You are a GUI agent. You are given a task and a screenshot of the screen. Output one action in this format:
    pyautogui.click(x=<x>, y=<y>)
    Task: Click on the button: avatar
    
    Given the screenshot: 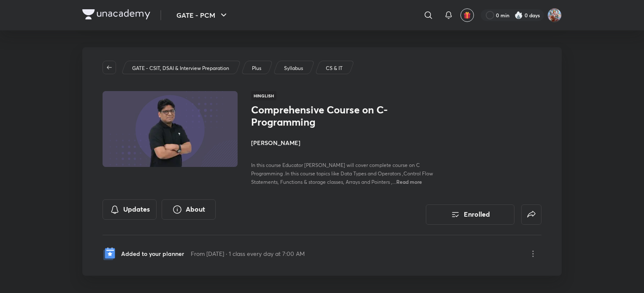 What is the action you would take?
    pyautogui.click(x=467, y=15)
    